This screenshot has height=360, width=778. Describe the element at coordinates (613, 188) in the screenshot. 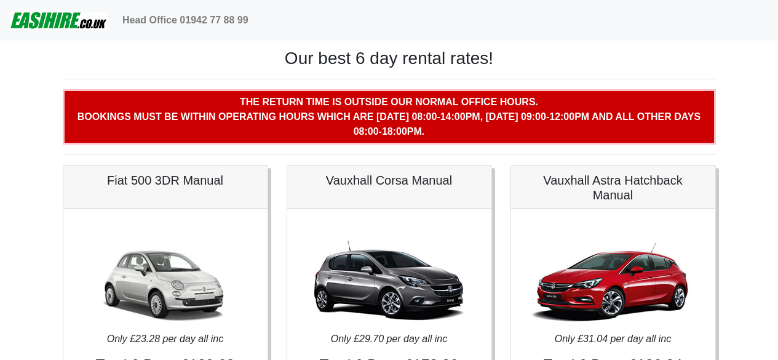

I see `h5: Vauxhall Astra Hatchback Manual` at that location.